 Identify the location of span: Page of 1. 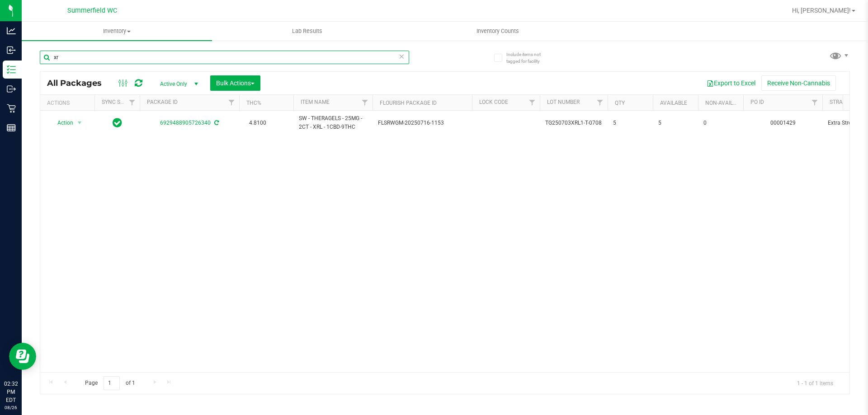
(110, 383).